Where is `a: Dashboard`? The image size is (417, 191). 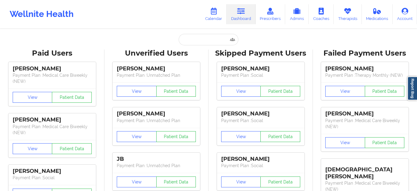 a: Dashboard is located at coordinates (241, 14).